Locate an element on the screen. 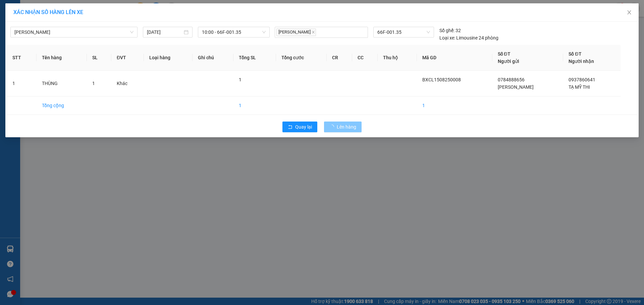 Image resolution: width=644 pixels, height=305 pixels. div: CHỊ TIÊN is located at coordinates (55, 18).